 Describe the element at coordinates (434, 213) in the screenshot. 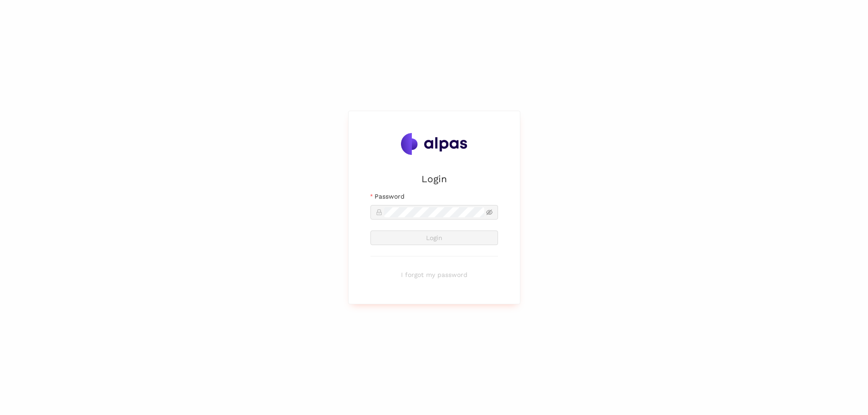

I see `input: Password` at that location.